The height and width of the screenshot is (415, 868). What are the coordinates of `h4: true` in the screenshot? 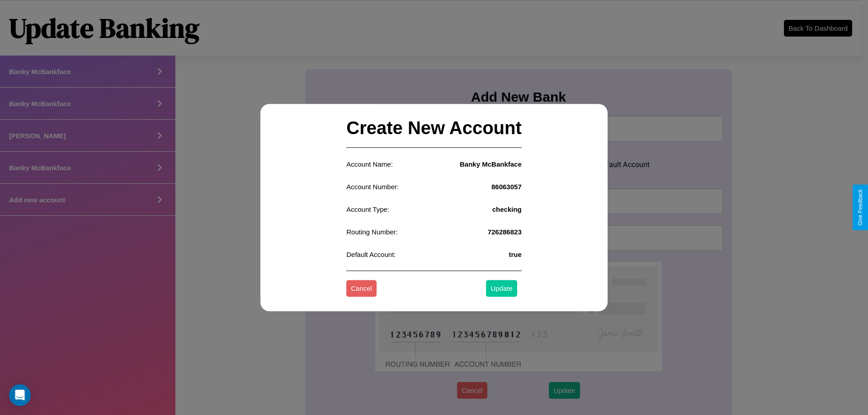 It's located at (515, 255).